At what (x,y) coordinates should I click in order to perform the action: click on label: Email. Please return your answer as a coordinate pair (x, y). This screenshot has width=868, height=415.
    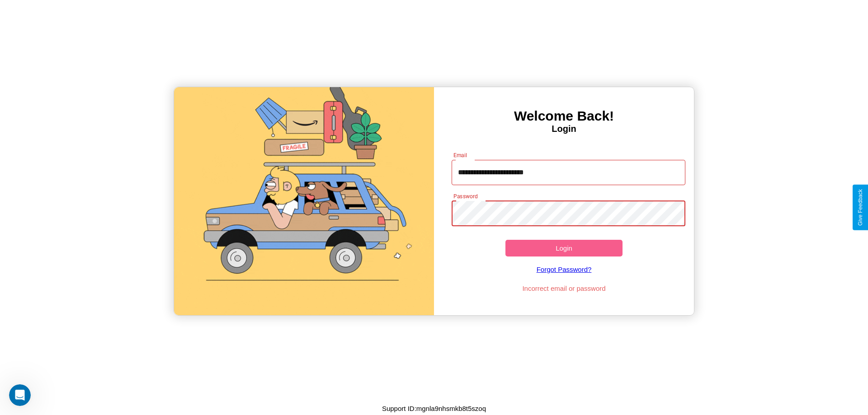
    Looking at the image, I should click on (460, 155).